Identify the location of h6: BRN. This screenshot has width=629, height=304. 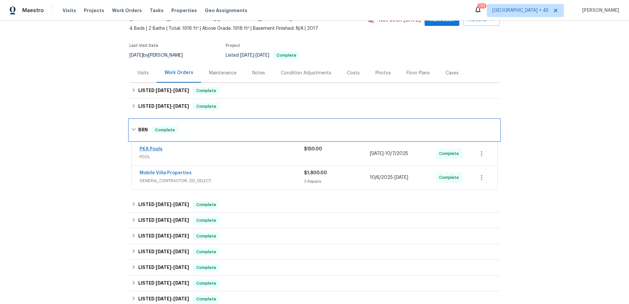
(143, 130).